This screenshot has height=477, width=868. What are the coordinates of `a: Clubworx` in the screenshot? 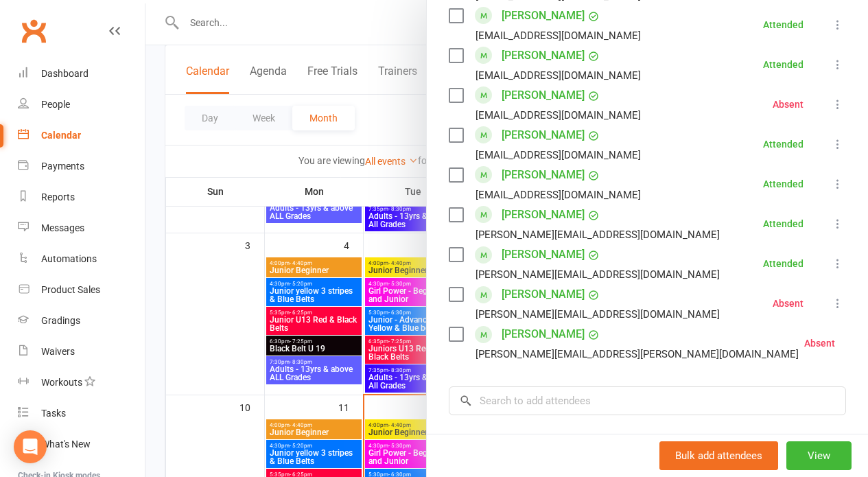 It's located at (34, 31).